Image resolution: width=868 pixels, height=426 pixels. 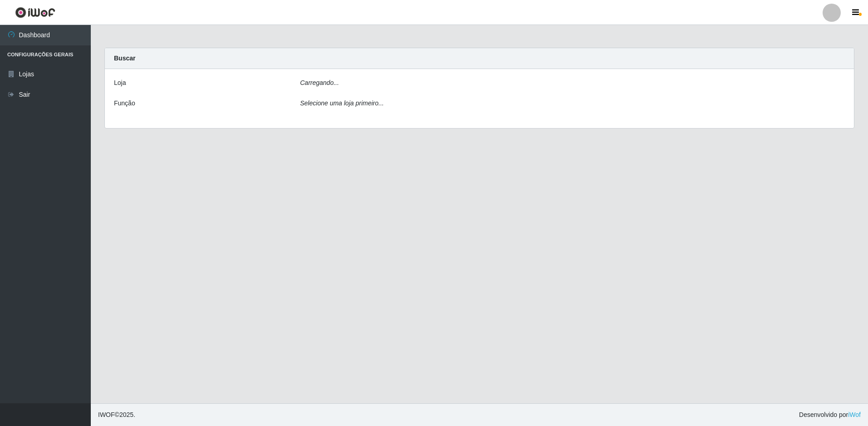 What do you see at coordinates (855, 415) in the screenshot?
I see `a: iWof` at bounding box center [855, 415].